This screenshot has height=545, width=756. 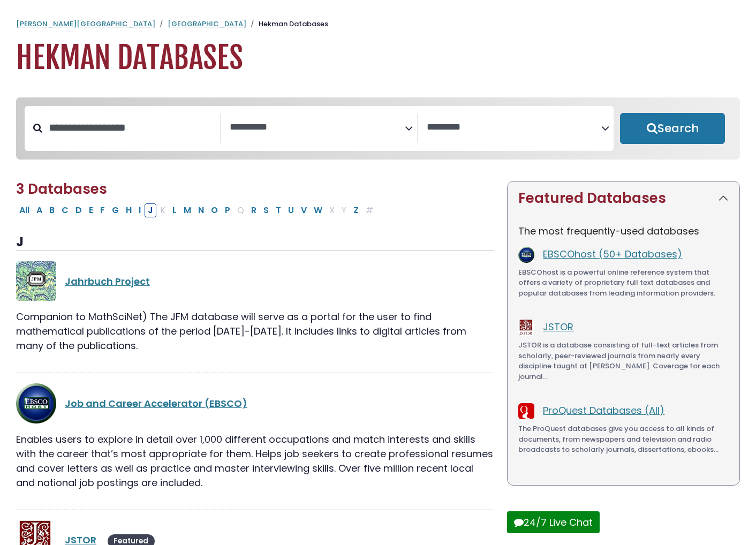 I want to click on a: ProQuest Databases (All), so click(x=603, y=410).